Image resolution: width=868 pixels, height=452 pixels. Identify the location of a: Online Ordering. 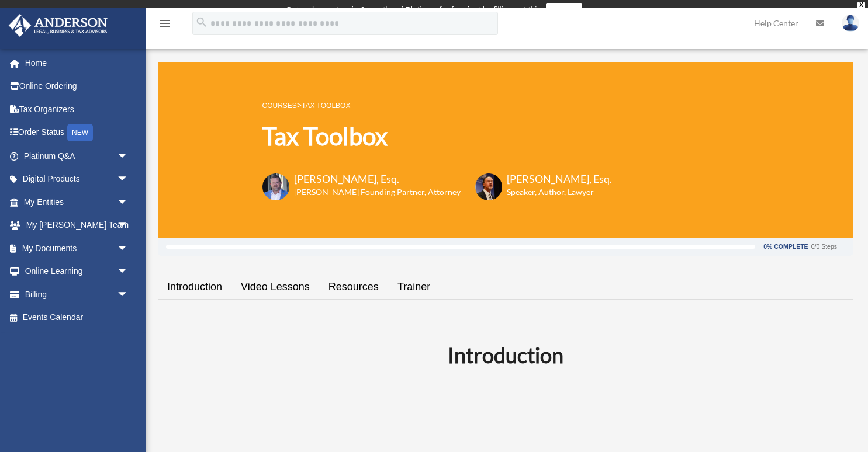
(77, 86).